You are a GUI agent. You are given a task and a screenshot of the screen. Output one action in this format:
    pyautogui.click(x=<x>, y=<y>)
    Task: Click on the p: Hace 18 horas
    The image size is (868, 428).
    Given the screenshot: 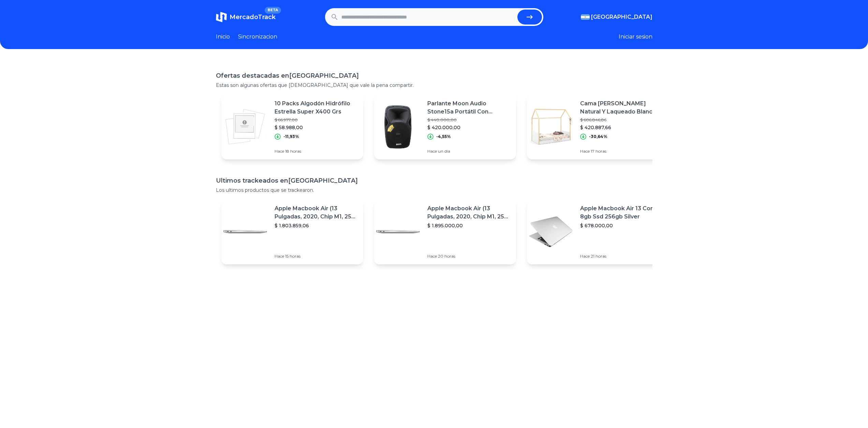 What is the action you would take?
    pyautogui.click(x=316, y=152)
    